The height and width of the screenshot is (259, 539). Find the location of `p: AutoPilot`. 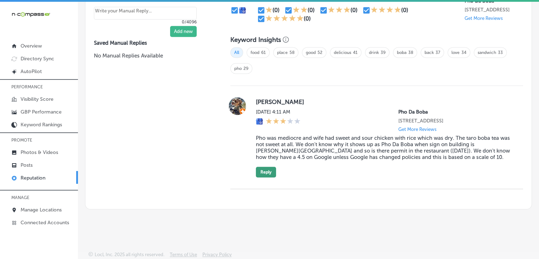

p: AutoPilot is located at coordinates (31, 71).